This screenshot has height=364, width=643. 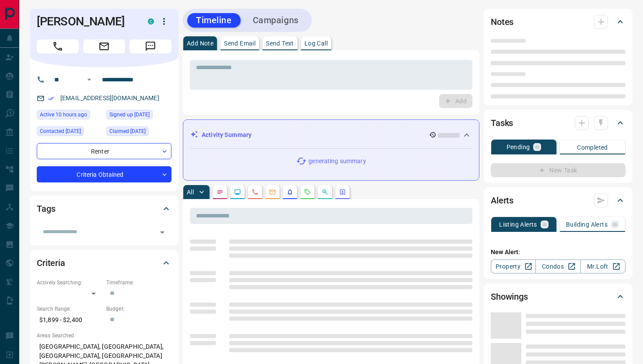 I want to click on p: Activity Summary, so click(x=227, y=134).